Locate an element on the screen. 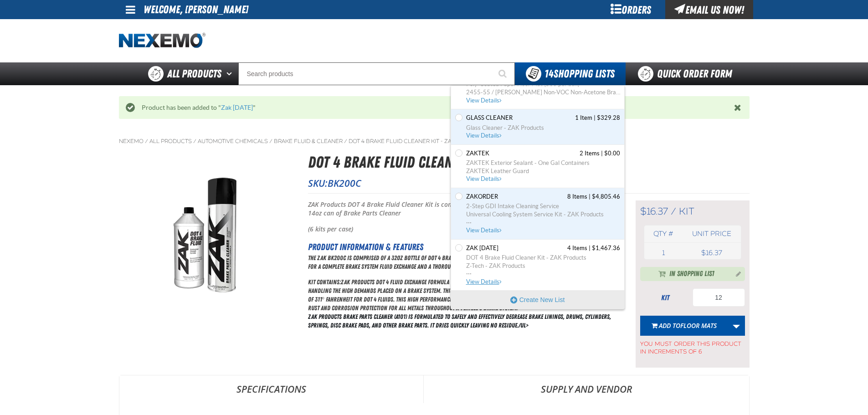 Image resolution: width=868 pixels, height=415 pixels. span: 8 Items is located at coordinates (578, 197).